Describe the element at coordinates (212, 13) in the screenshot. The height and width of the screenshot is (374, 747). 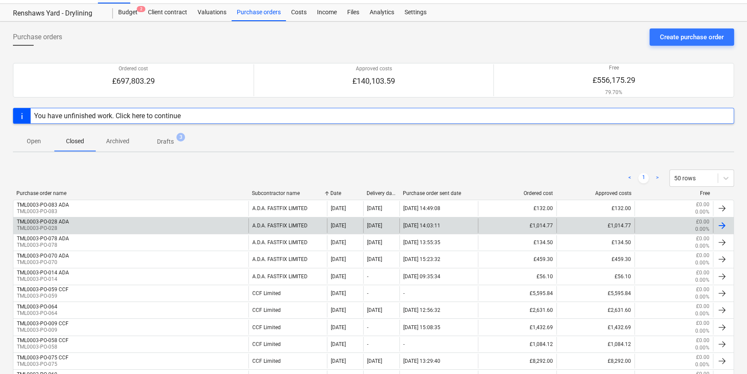
I see `a: Valuations` at that location.